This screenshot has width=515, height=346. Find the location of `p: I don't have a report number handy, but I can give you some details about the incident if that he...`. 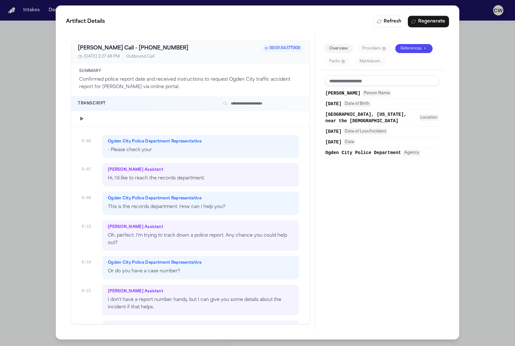

p: I don't have a report number handy, but I can give you some details about the incident if that he... is located at coordinates (200, 304).